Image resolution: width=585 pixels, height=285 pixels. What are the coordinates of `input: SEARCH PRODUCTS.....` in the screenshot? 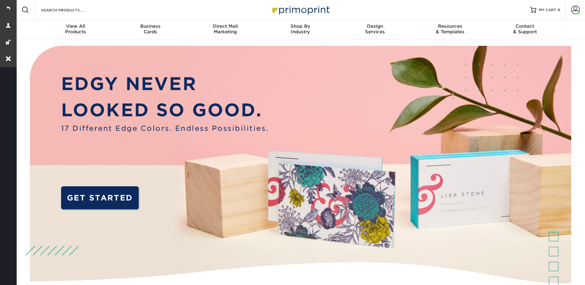 It's located at (70, 10).